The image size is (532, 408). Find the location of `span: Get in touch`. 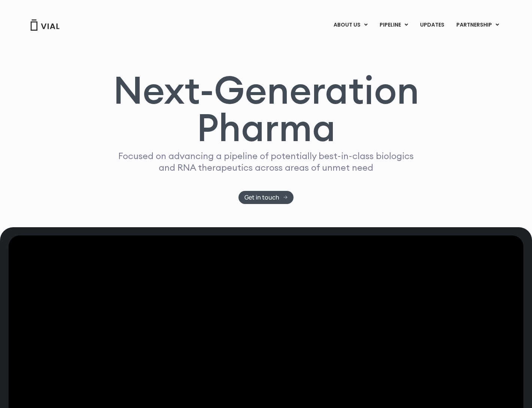

span: Get in touch is located at coordinates (262, 197).